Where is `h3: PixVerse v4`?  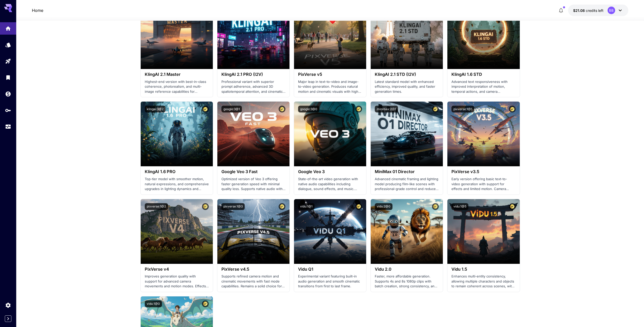
h3: PixVerse v4 is located at coordinates (176, 269).